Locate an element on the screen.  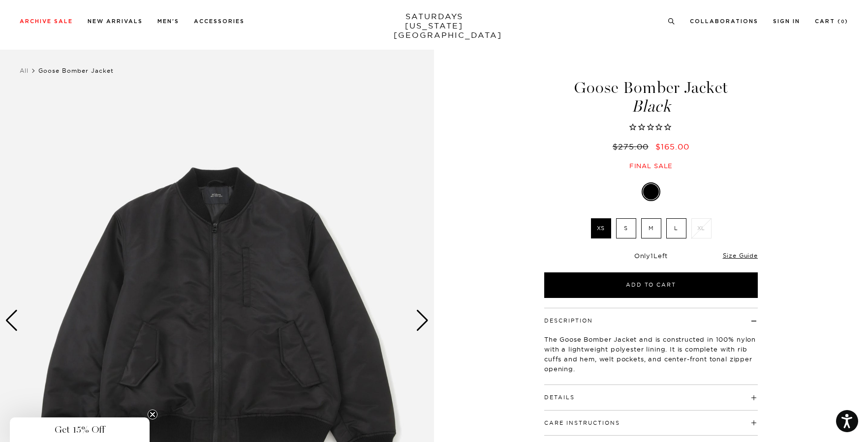
div: Next slide is located at coordinates (422, 321).